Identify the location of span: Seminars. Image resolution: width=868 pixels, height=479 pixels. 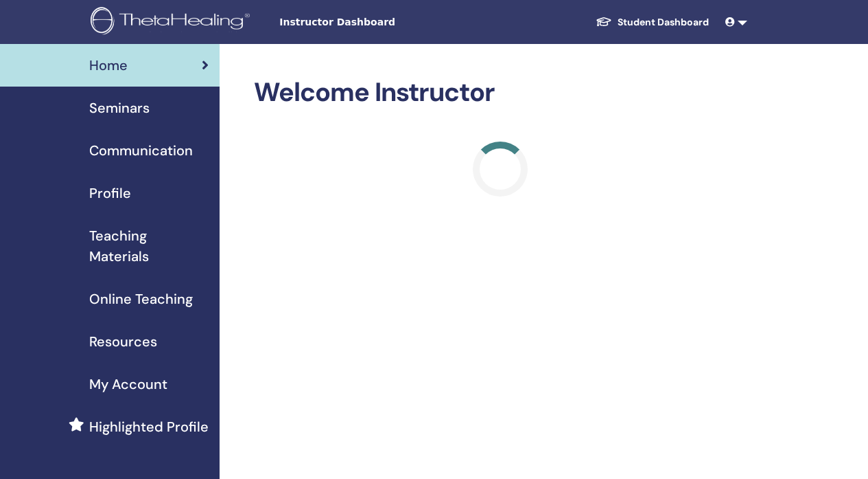
(119, 108).